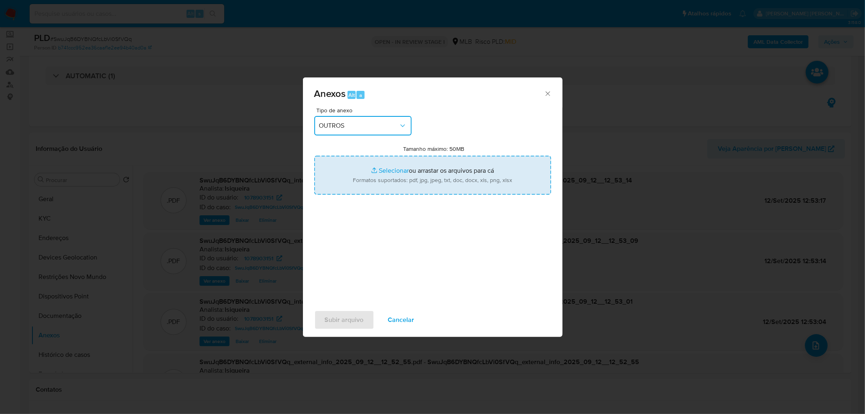 This screenshot has width=865, height=414. What do you see at coordinates (330, 93) in the screenshot?
I see `span: Anexos` at bounding box center [330, 93].